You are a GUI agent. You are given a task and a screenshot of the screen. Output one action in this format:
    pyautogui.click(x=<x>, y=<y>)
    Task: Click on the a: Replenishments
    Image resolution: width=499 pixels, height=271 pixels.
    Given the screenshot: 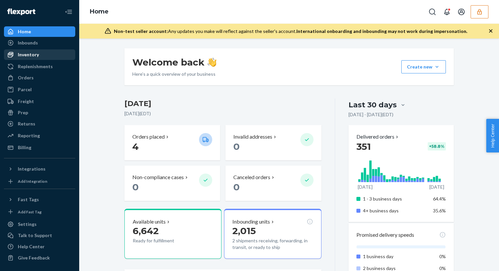 What is the action you would take?
    pyautogui.click(x=40, y=67)
    